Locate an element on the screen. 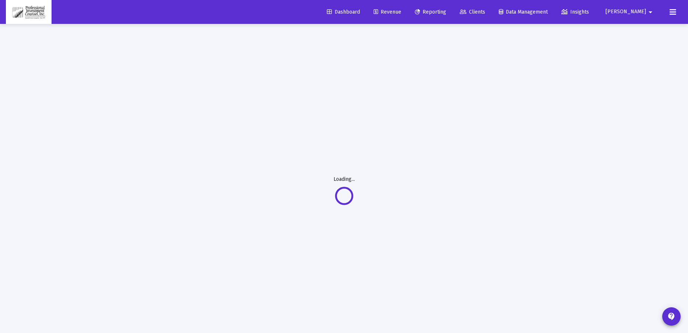 This screenshot has height=333, width=688. span: Reporting is located at coordinates (430, 12).